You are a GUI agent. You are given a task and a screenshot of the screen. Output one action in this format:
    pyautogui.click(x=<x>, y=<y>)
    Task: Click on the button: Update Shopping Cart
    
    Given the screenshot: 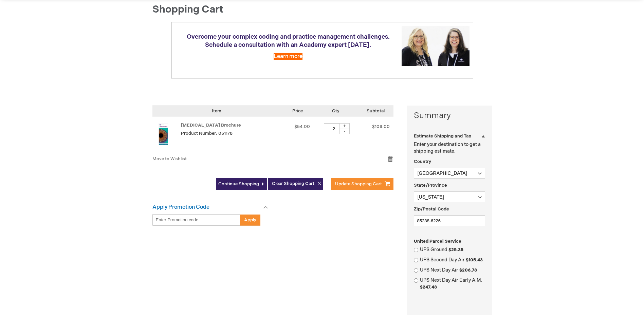 What is the action you would take?
    pyautogui.click(x=362, y=184)
    